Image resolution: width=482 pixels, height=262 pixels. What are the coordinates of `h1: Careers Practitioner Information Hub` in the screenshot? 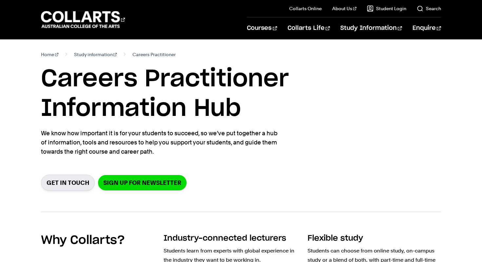 It's located at (241, 94).